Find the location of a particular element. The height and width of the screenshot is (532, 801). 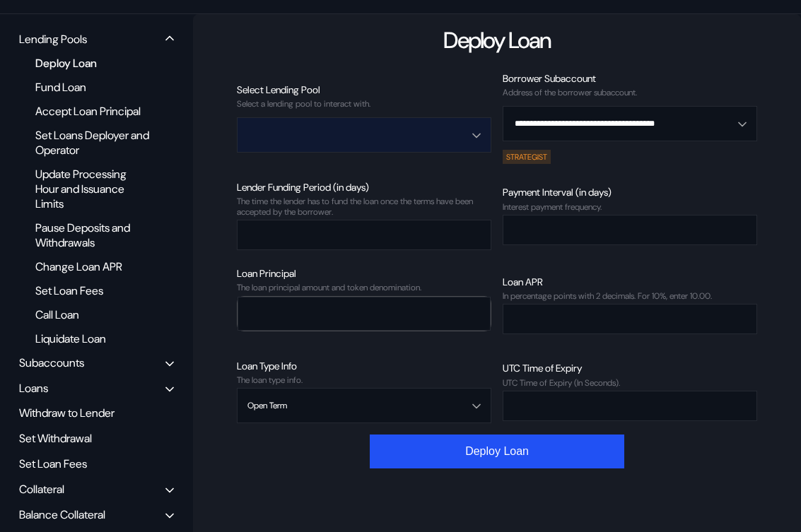

div: Set Withdrawal is located at coordinates (96, 438).